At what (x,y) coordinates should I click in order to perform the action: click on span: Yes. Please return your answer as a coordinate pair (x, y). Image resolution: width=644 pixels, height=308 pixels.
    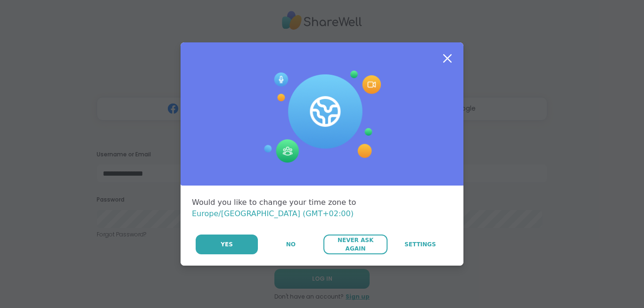
    Looking at the image, I should click on (227, 245).